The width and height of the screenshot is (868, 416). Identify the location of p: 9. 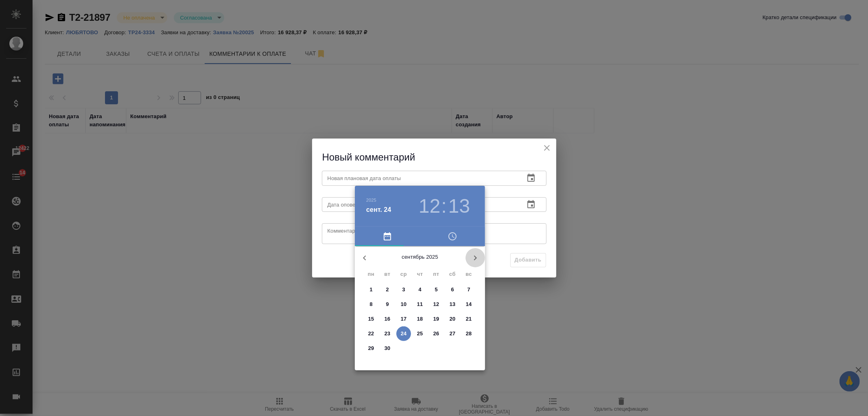
(388, 304).